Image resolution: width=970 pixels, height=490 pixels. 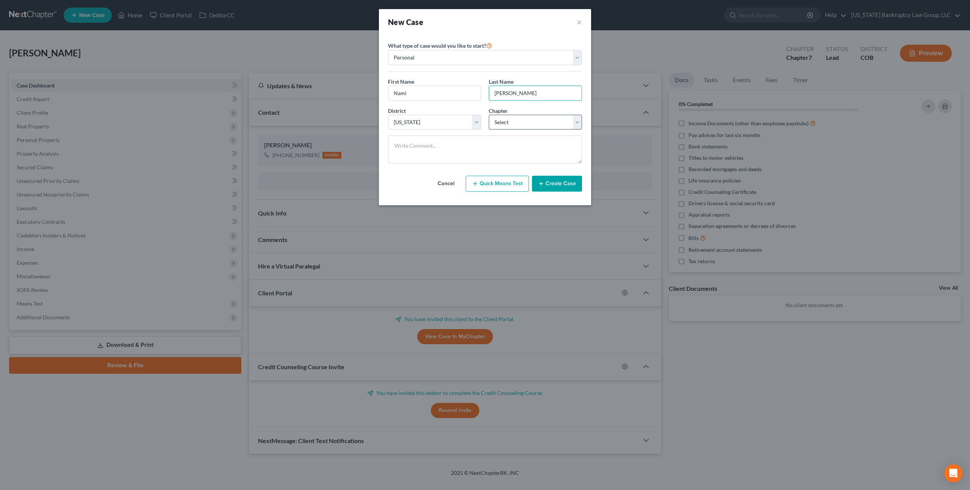 I want to click on span: Chapter, so click(x=498, y=111).